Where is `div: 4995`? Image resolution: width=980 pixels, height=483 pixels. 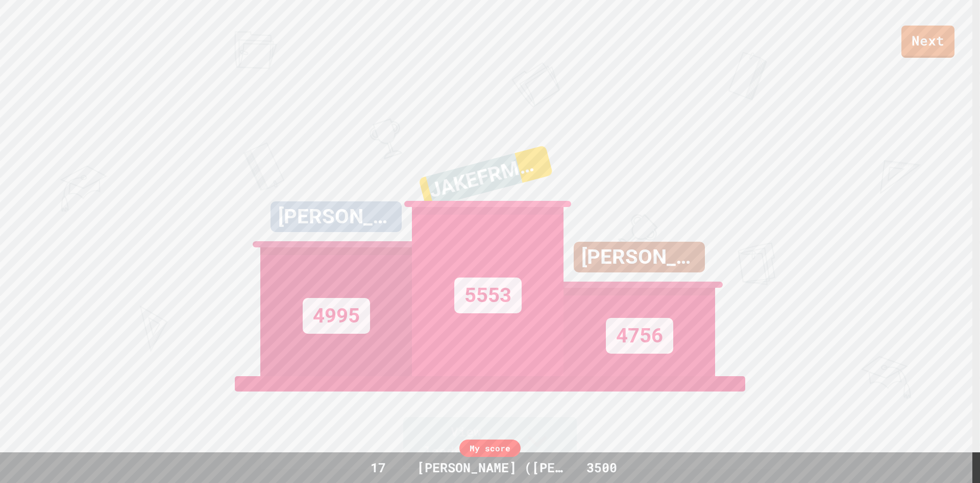
div: 4995 is located at coordinates (336, 315).